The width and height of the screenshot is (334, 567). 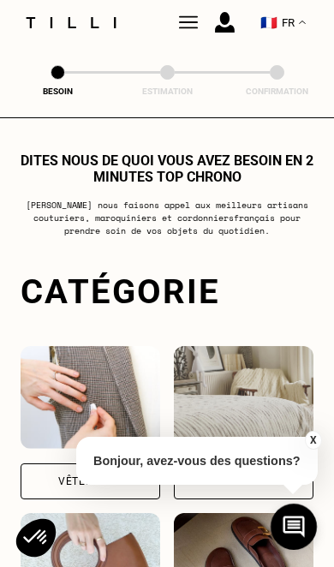 I want to click on a: Logo du service de couturière Tilli, so click(x=71, y=22).